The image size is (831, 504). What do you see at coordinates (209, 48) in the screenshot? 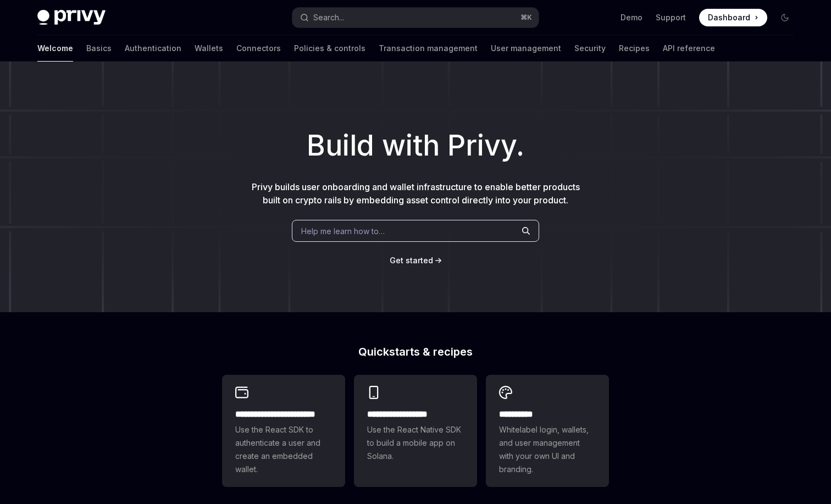
I see `a: Wallets` at bounding box center [209, 48].